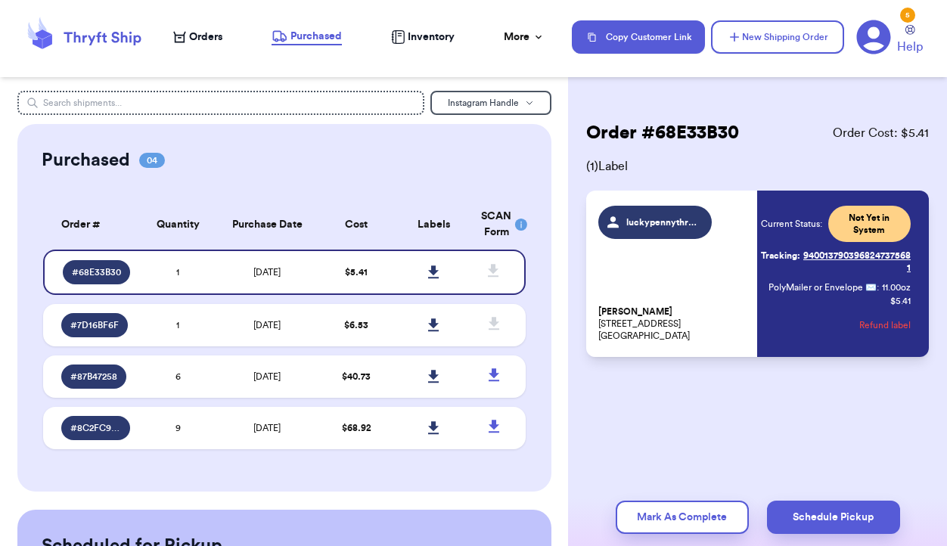  Describe the element at coordinates (663, 133) in the screenshot. I see `h2: Order # 68E33B30` at that location.